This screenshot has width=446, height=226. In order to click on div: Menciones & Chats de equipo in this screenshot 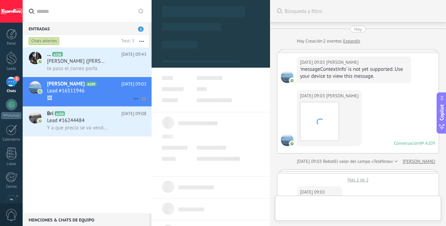, I will do `click(86, 220)`.